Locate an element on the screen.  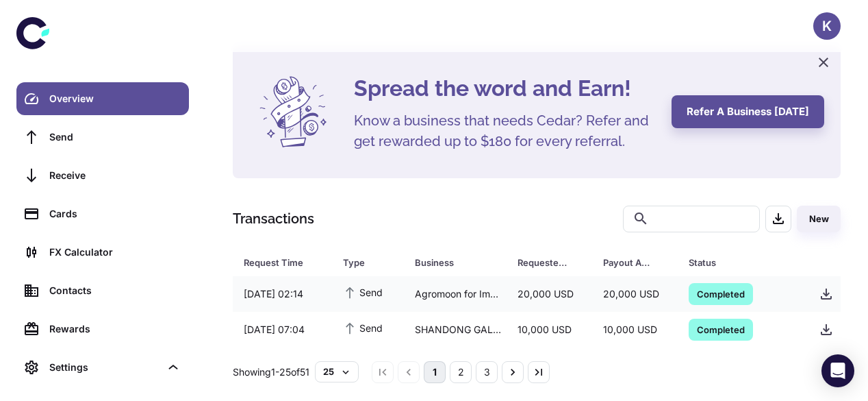
button: 25 is located at coordinates (337, 371).